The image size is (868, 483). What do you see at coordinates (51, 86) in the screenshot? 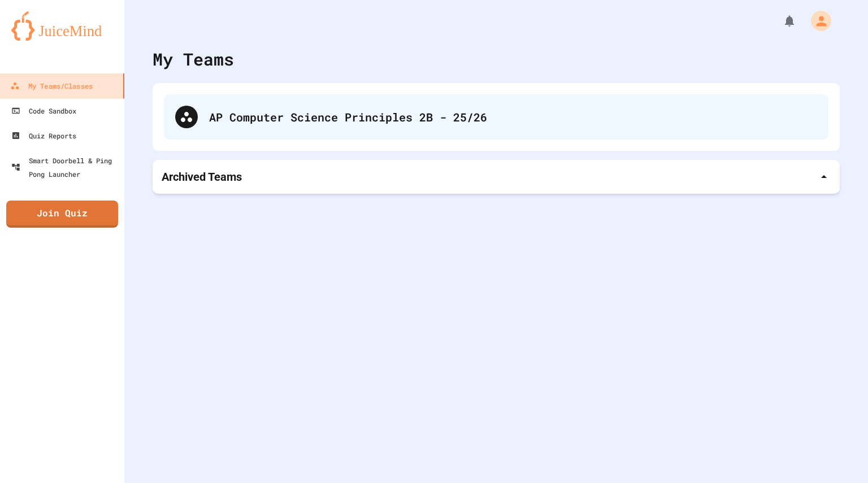
I see `div: My Teams/Classes` at bounding box center [51, 86].